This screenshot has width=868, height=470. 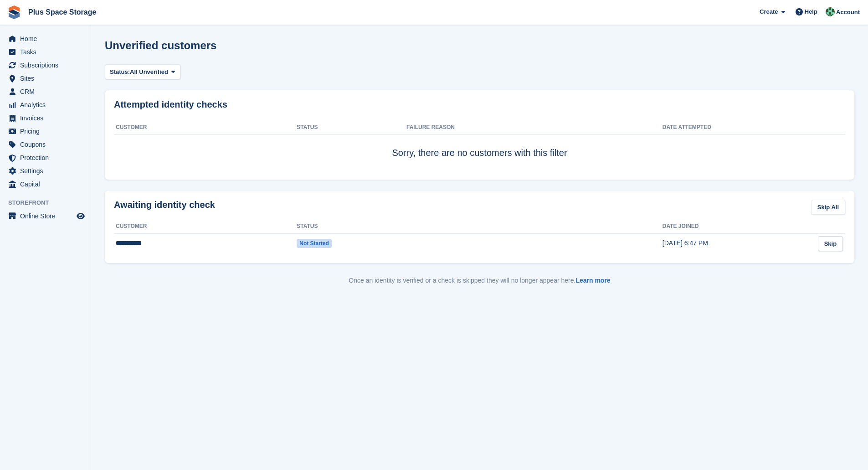 I want to click on span: CRM, so click(x=48, y=91).